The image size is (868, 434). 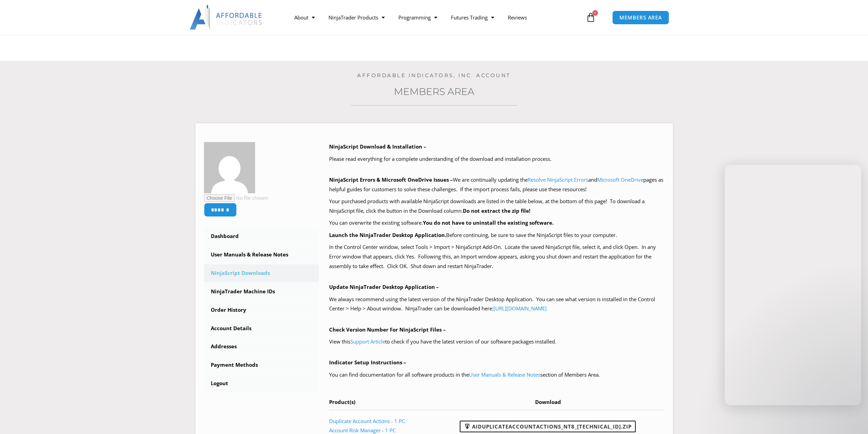 I want to click on b: Launch the NinjaTrader Desktop Application., so click(x=388, y=235).